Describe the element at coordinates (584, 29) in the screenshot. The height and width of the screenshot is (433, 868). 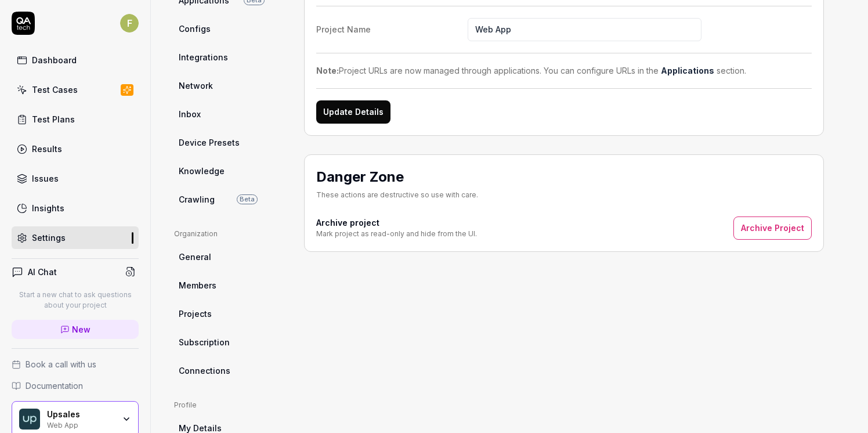
I see `input: Project Name` at that location.